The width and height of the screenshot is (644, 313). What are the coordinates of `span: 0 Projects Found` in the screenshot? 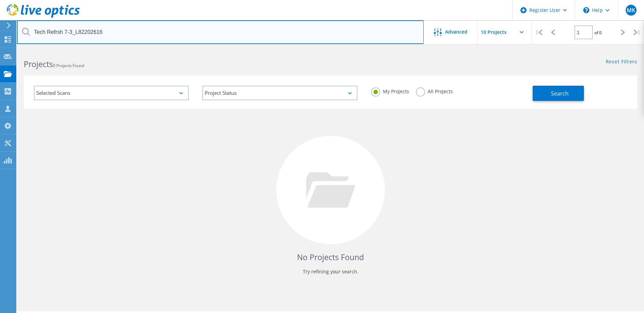 It's located at (69, 65).